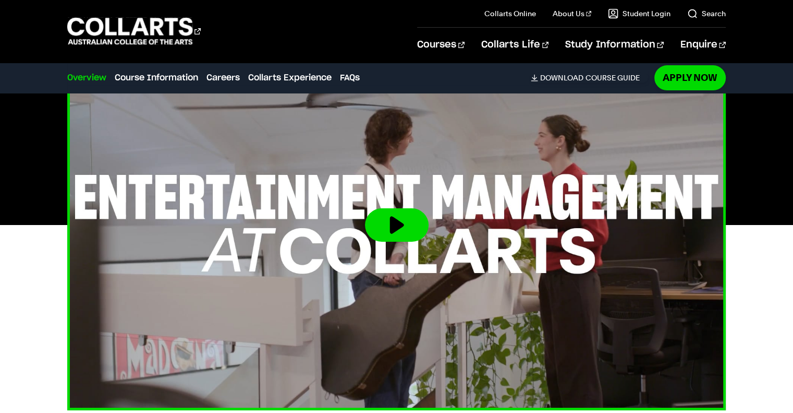 The image size is (793, 413). I want to click on a: Enquire, so click(703, 45).